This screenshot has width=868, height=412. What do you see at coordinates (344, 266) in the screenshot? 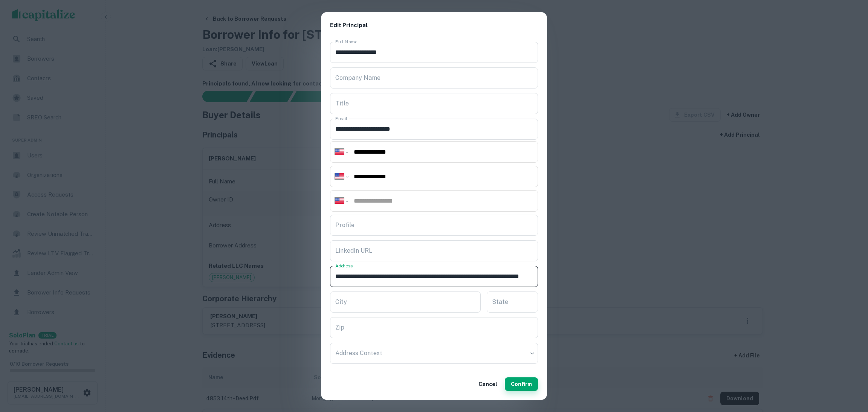
I see `label: Address` at bounding box center [344, 266].